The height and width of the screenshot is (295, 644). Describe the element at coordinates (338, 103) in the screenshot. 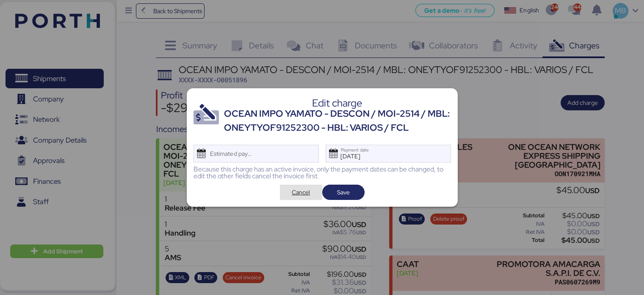

I see `div: Edit charge` at that location.